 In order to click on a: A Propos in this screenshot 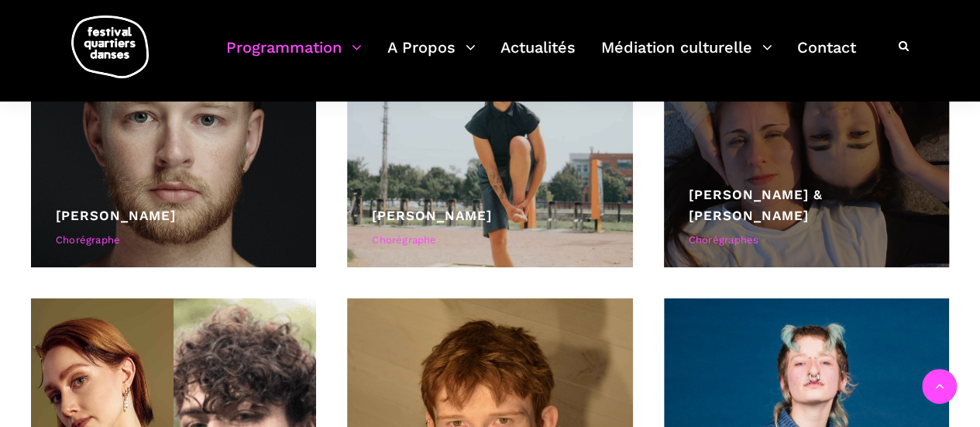, I will do `click(432, 57)`.